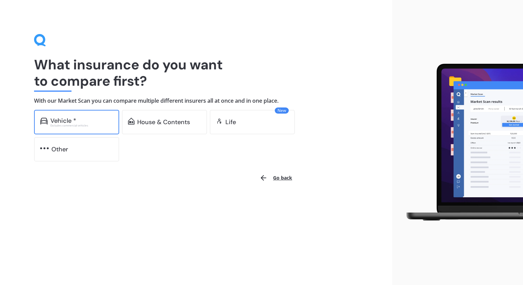 The image size is (523, 285). What do you see at coordinates (82, 126) in the screenshot?
I see `div: Excludes commercial vehicles` at bounding box center [82, 126].